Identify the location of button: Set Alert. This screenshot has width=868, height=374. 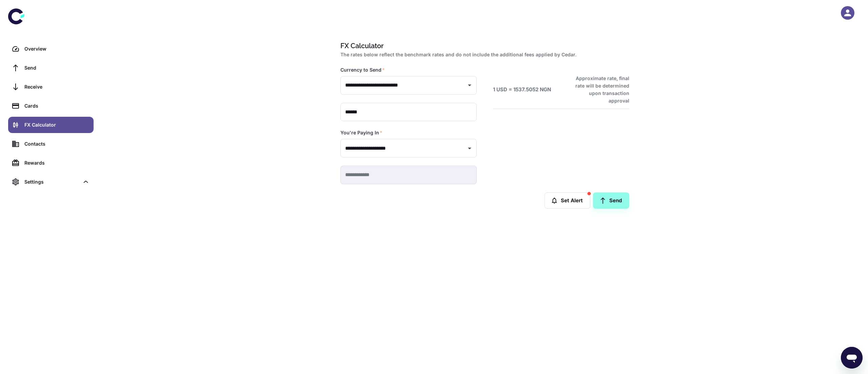
(567, 200).